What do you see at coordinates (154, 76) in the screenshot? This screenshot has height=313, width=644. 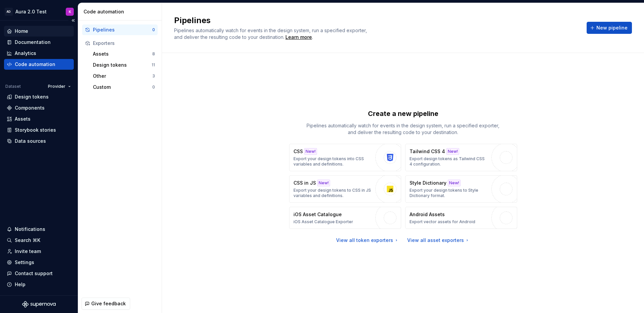 I see `div: 3` at bounding box center [154, 76].